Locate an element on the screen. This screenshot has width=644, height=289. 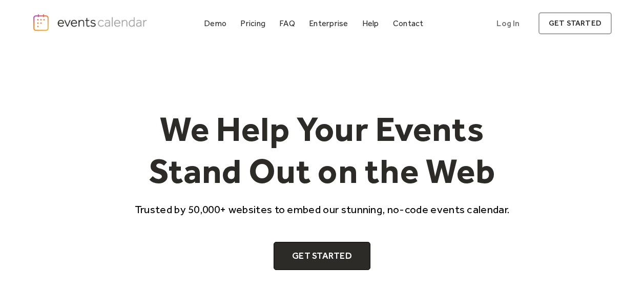
a: Contact is located at coordinates (408, 23).